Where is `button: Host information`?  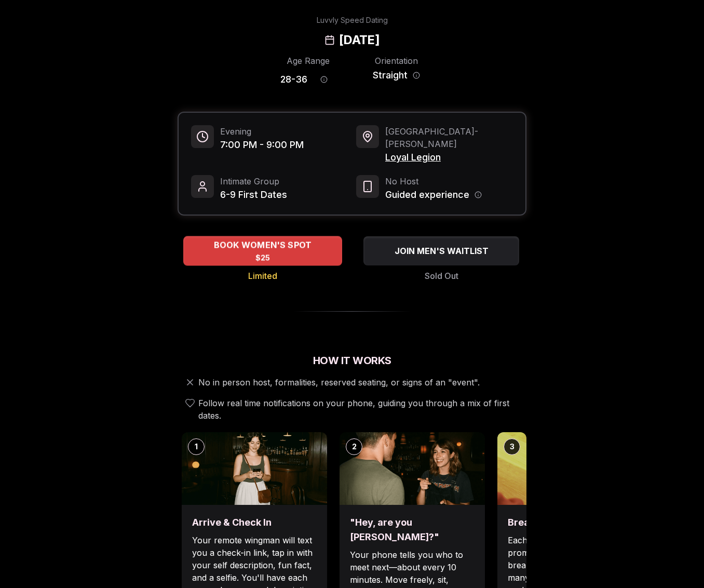 button: Host information is located at coordinates (478, 195).